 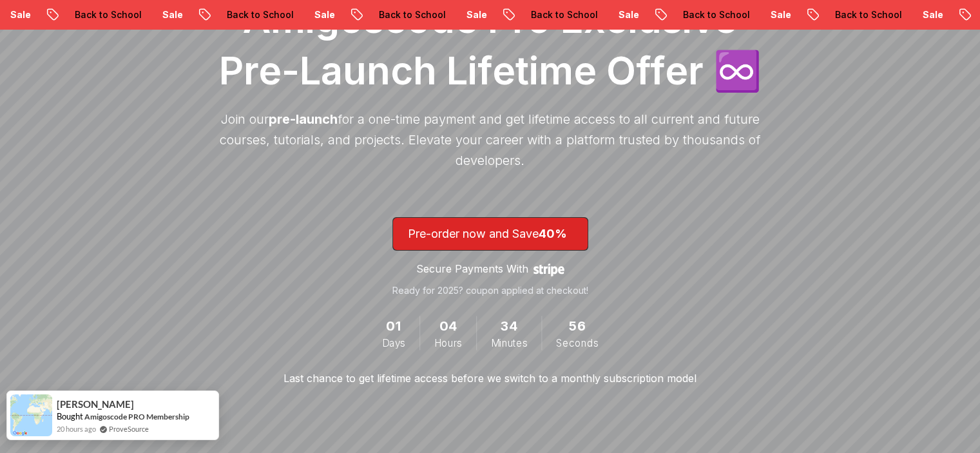 I want to click on span: 4 Hours, so click(x=448, y=326).